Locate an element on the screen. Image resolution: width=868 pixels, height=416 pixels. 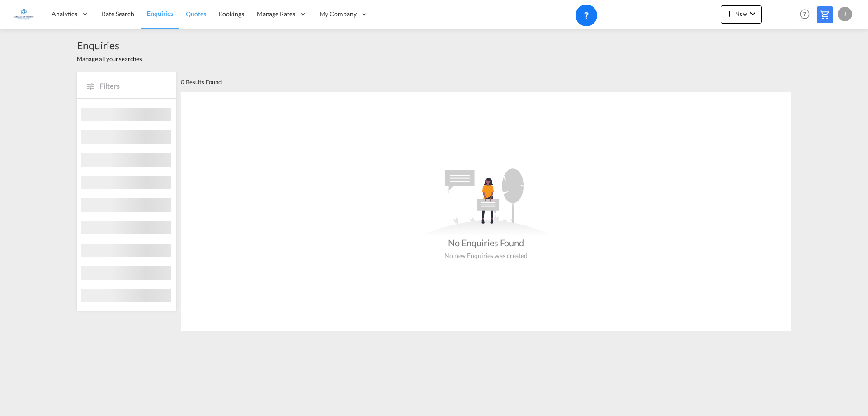
span: Analytics is located at coordinates (64, 14).